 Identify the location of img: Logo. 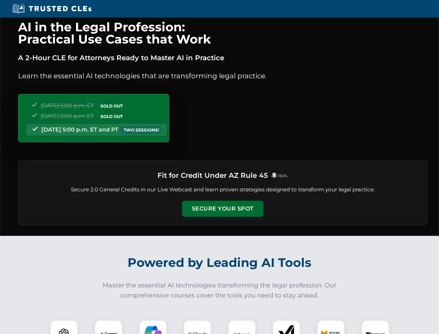
(280, 175).